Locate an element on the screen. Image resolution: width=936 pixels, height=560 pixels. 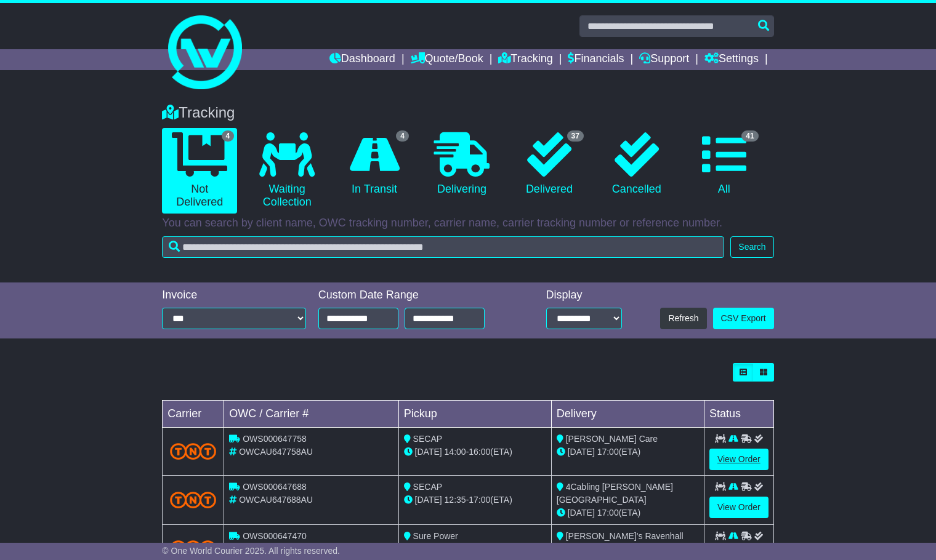
td: Delivery is located at coordinates (627, 414).